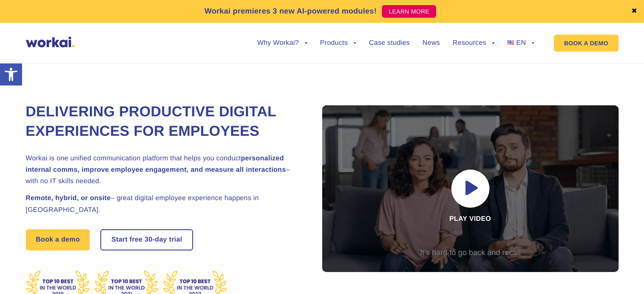  What do you see at coordinates (389, 43) in the screenshot?
I see `a: Case studies` at bounding box center [389, 43].